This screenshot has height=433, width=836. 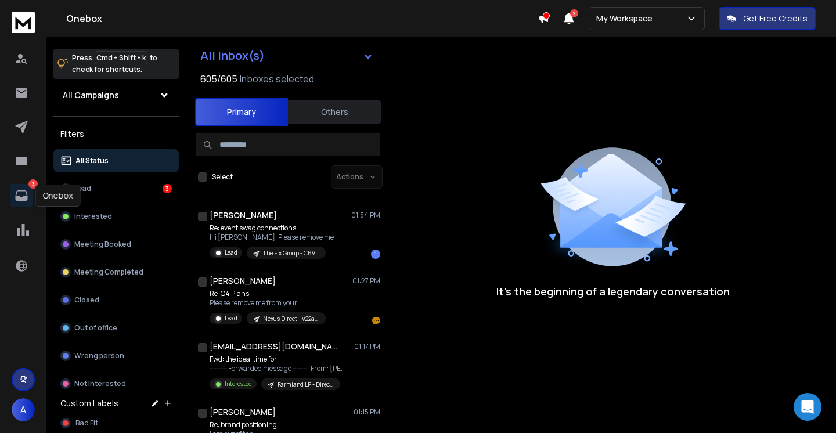 What do you see at coordinates (116, 189) in the screenshot?
I see `button: Lead3` at bounding box center [116, 189].